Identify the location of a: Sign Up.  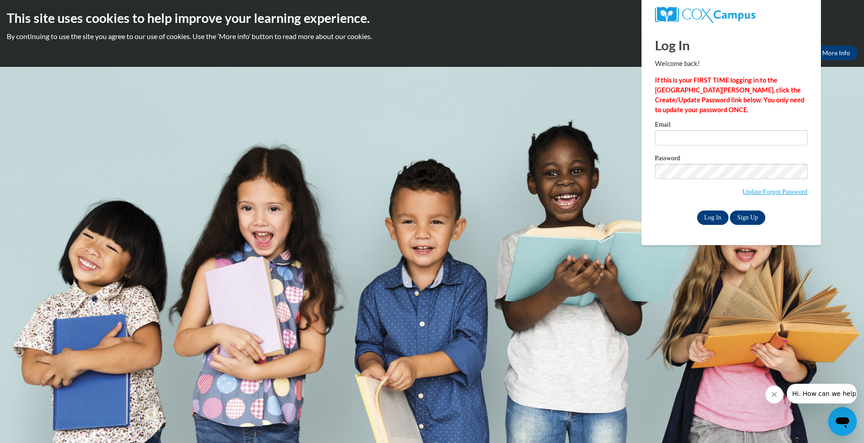
(747, 217).